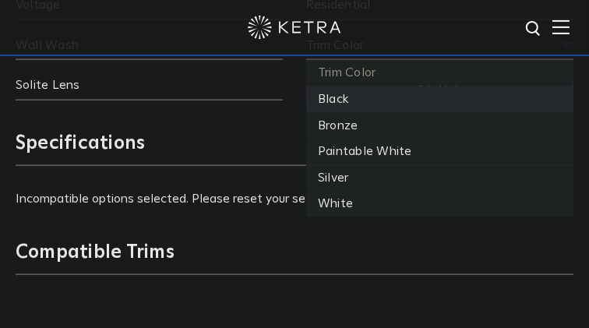  I want to click on img: Hamburger%20Nav.svg, so click(561, 26).